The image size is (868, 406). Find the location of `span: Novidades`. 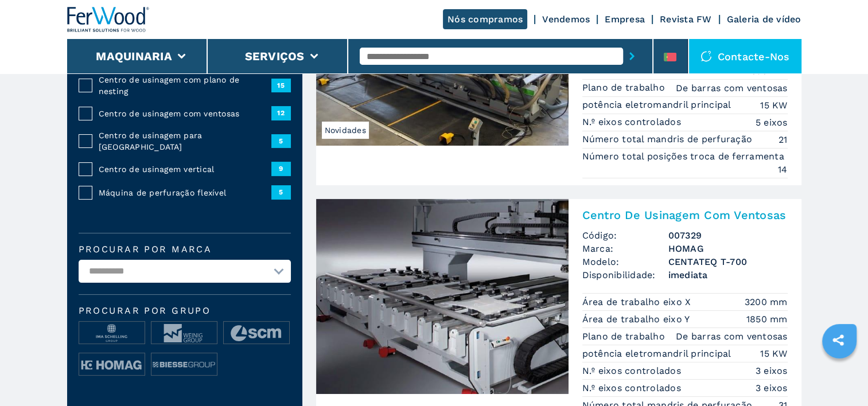

span: Novidades is located at coordinates (345, 130).